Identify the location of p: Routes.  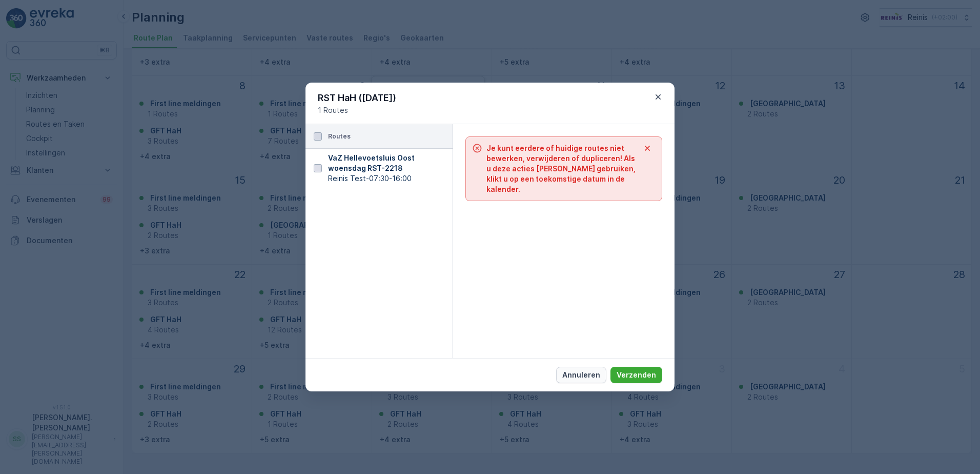
(340, 136).